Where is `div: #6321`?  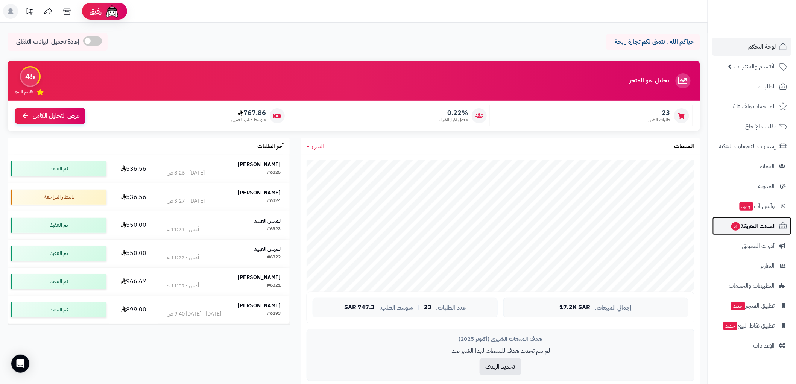
div: #6321 is located at coordinates (274, 286).